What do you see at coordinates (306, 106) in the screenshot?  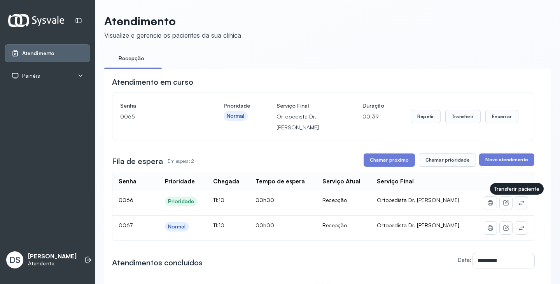 I see `h4: Serviço Final` at bounding box center [306, 106].